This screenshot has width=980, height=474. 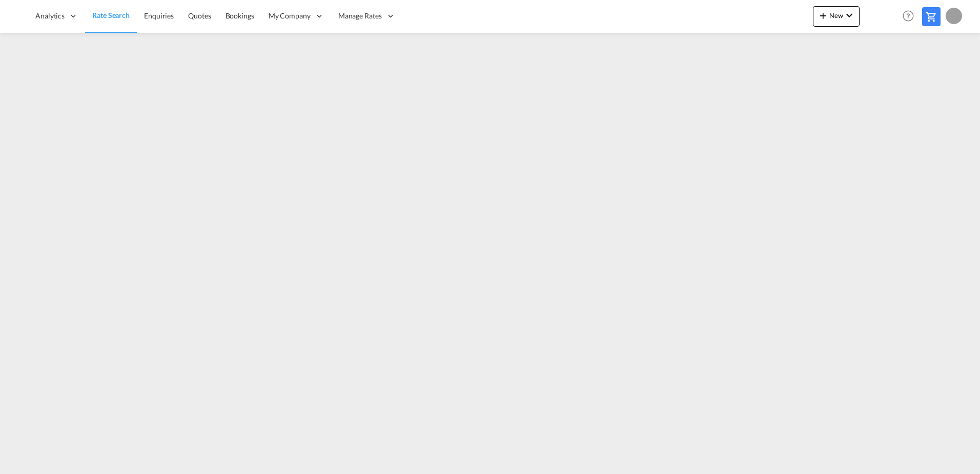 I want to click on span: Bookings, so click(x=240, y=15).